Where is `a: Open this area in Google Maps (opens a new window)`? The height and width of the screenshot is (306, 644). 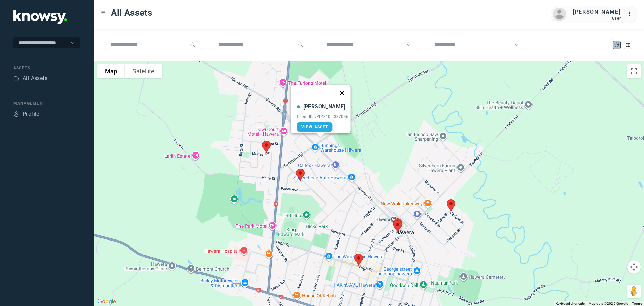 a: Open this area in Google Maps (opens a new window) is located at coordinates (107, 301).